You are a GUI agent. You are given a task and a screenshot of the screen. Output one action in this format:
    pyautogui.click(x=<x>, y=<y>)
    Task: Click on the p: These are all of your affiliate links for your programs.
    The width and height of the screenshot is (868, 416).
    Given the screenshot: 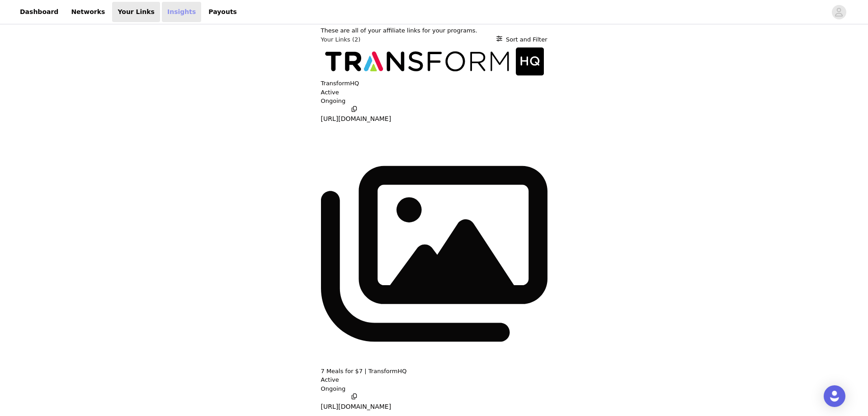 What is the action you would take?
    pyautogui.click(x=434, y=30)
    